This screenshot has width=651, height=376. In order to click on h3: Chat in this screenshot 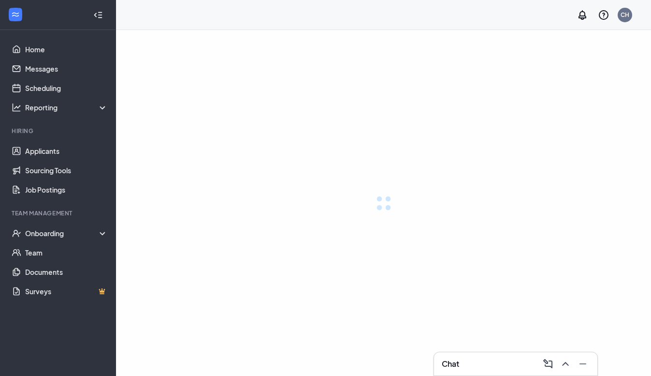, I will do `click(451, 364)`.